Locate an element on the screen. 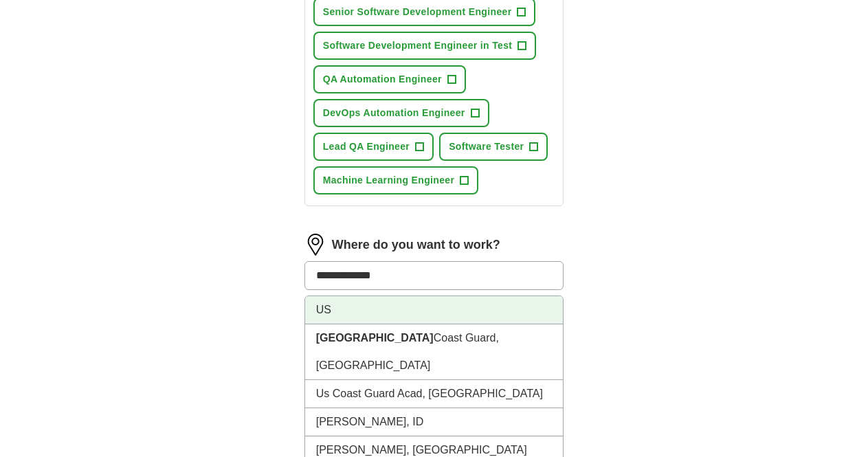  button: DevOps Automation Engineer is located at coordinates (402, 113).